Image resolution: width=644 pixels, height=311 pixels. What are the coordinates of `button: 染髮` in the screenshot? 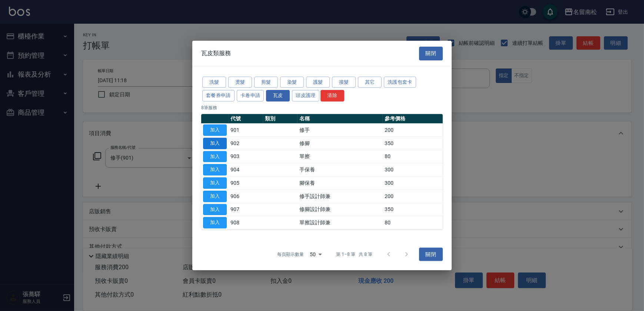 It's located at (292, 82).